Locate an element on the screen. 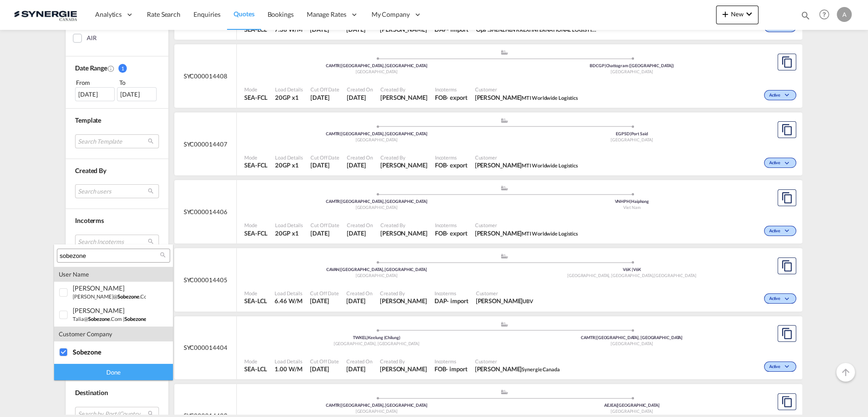 The width and height of the screenshot is (868, 417). input: Search Customer Details is located at coordinates (110, 256).